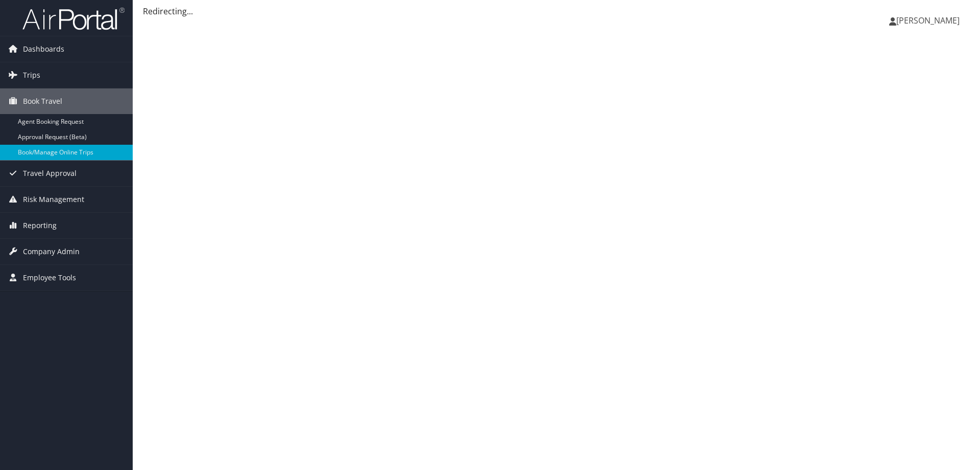  What do you see at coordinates (74, 19) in the screenshot?
I see `img: airportal-logo.png` at bounding box center [74, 19].